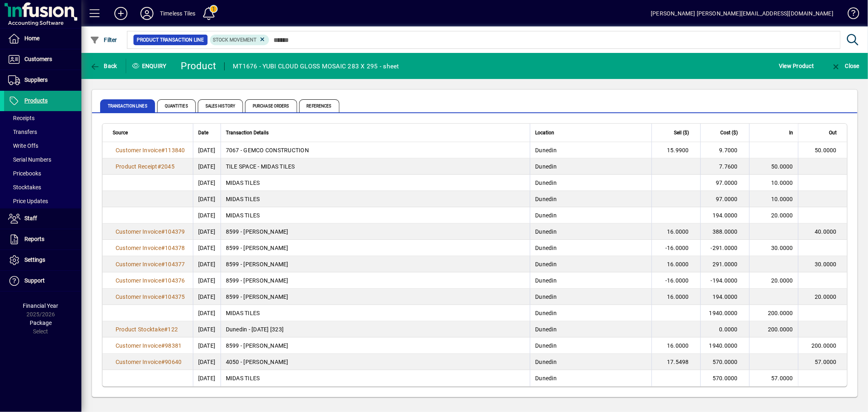 The height and width of the screenshot is (412, 868). Describe the element at coordinates (725, 378) in the screenshot. I see `td: 570.0000` at that location.